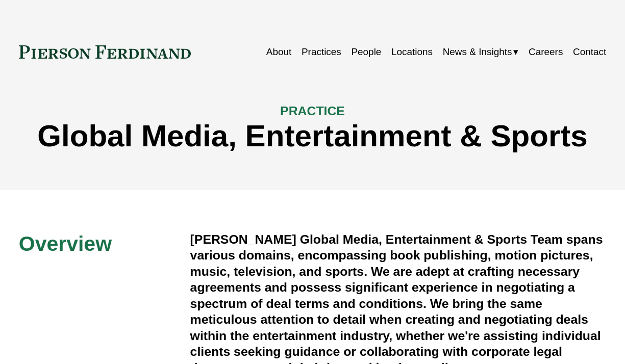 The image size is (625, 364). I want to click on a: folder dropdown, so click(481, 53).